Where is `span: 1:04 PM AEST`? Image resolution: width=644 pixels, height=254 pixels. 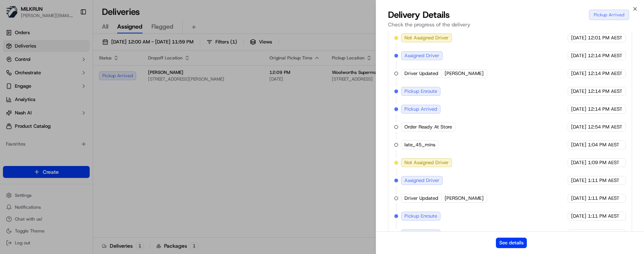 span: 1:04 PM AEST is located at coordinates (604, 145).